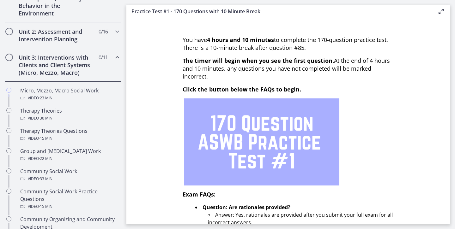 This screenshot has height=229, width=455. What do you see at coordinates (246, 207) in the screenshot?
I see `strong: Question: Are rationales provided?` at bounding box center [246, 207].